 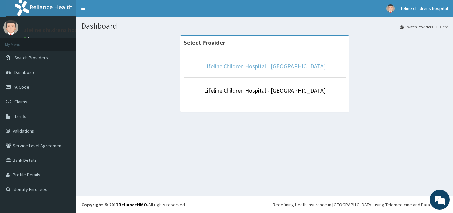 What do you see at coordinates (25, 72) in the screenshot?
I see `span: Dashboard` at bounding box center [25, 72].